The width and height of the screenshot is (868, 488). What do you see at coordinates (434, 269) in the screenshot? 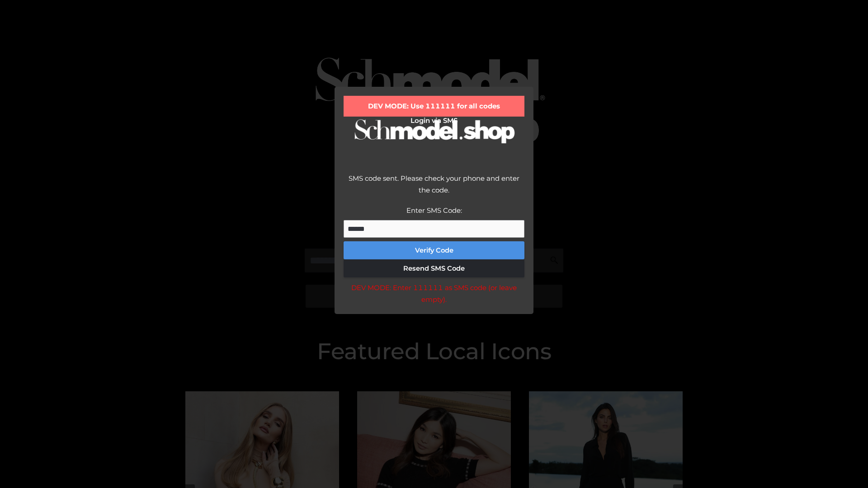
I see `button: Resend SMS Code` at bounding box center [434, 269].